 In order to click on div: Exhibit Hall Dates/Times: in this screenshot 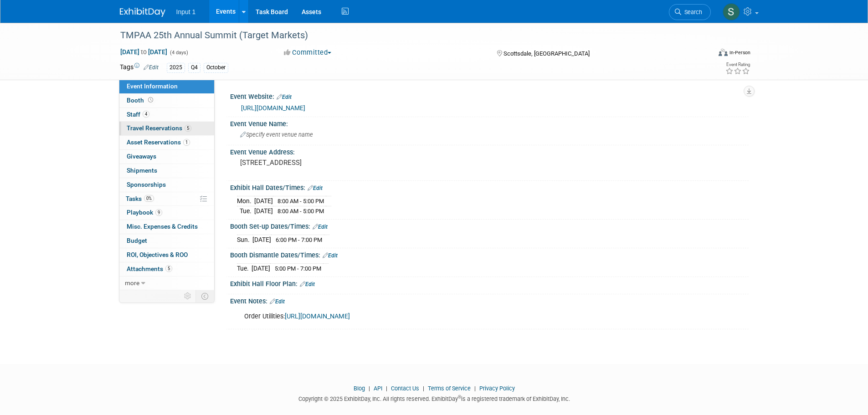, I will do `click(489, 187)`.